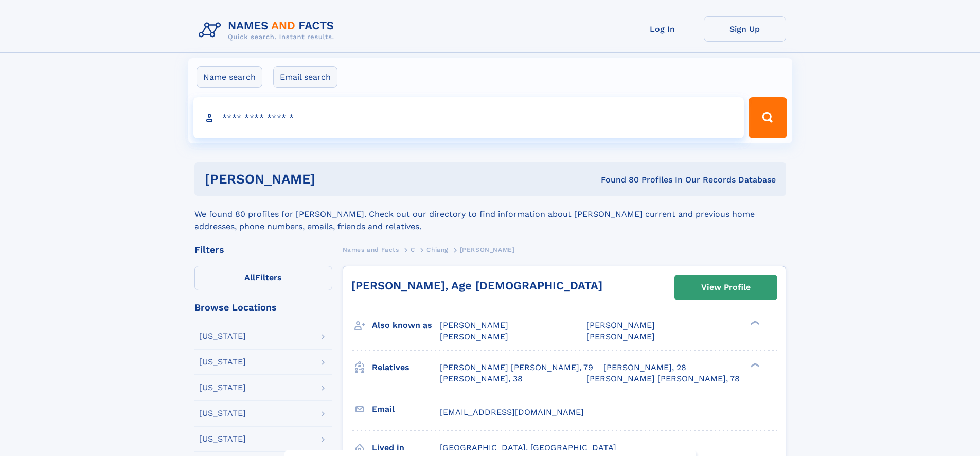  I want to click on div: Browse Locations, so click(263, 307).